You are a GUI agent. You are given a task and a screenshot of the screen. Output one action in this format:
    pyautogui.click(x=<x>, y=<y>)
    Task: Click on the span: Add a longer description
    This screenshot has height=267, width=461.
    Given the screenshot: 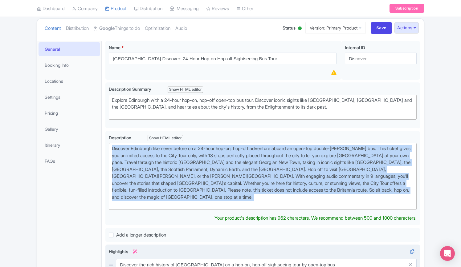 What is the action you would take?
    pyautogui.click(x=141, y=235)
    